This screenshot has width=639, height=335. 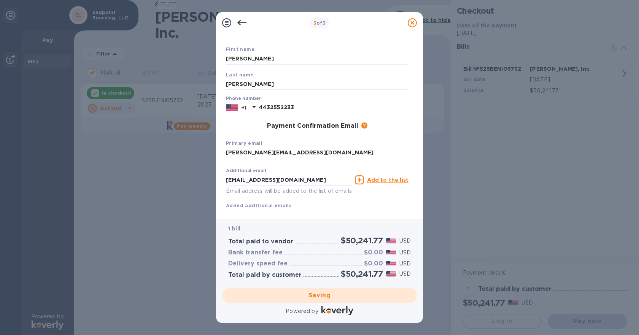 What do you see at coordinates (288, 180) in the screenshot?
I see `input: Enter additional email` at bounding box center [288, 180].